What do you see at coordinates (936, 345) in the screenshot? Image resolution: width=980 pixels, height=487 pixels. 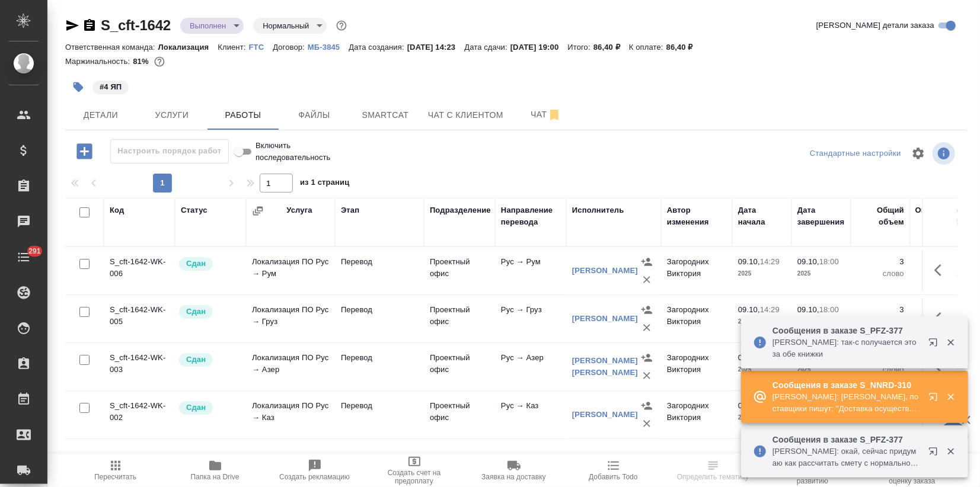 I see `button: Открыть в новой вкладке` at bounding box center [936, 345].